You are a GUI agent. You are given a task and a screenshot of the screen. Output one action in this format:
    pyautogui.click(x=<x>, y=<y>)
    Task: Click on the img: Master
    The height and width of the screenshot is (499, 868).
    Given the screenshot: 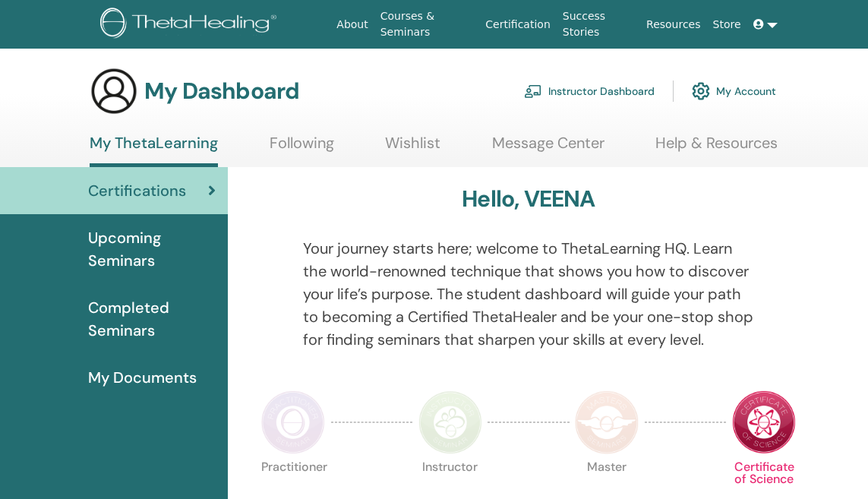 What is the action you would take?
    pyautogui.click(x=607, y=422)
    